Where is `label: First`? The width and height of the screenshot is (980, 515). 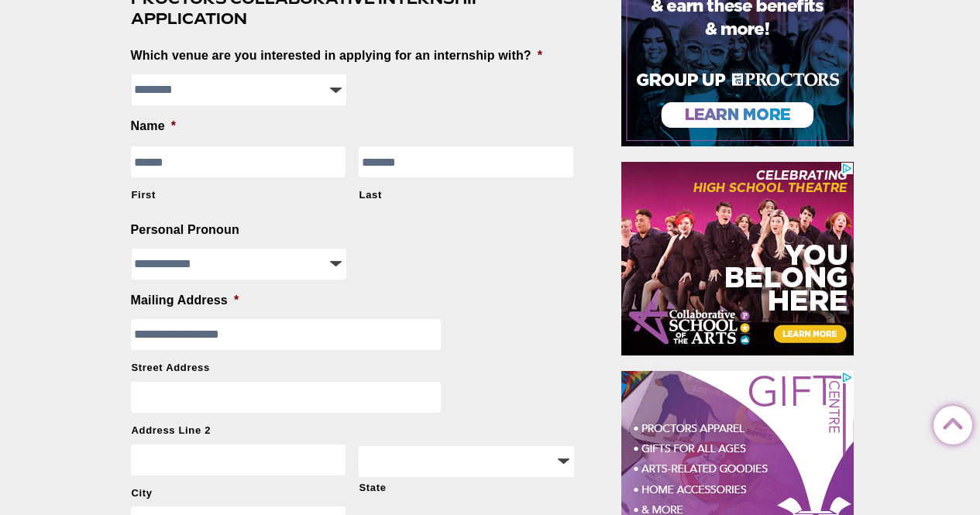
label: First is located at coordinates (239, 195).